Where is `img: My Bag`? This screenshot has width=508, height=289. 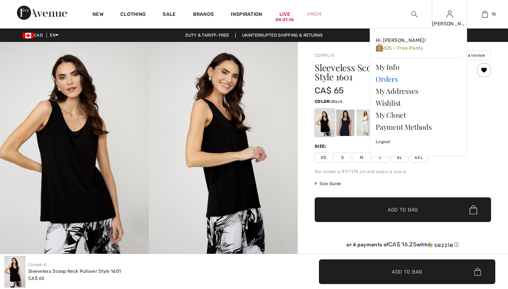 img: My Bag is located at coordinates (485, 14).